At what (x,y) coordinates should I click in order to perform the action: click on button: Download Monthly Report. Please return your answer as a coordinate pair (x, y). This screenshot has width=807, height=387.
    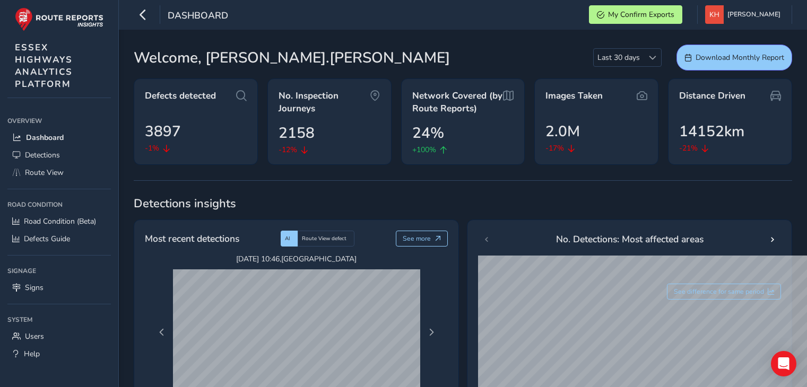
    Looking at the image, I should click on (734, 57).